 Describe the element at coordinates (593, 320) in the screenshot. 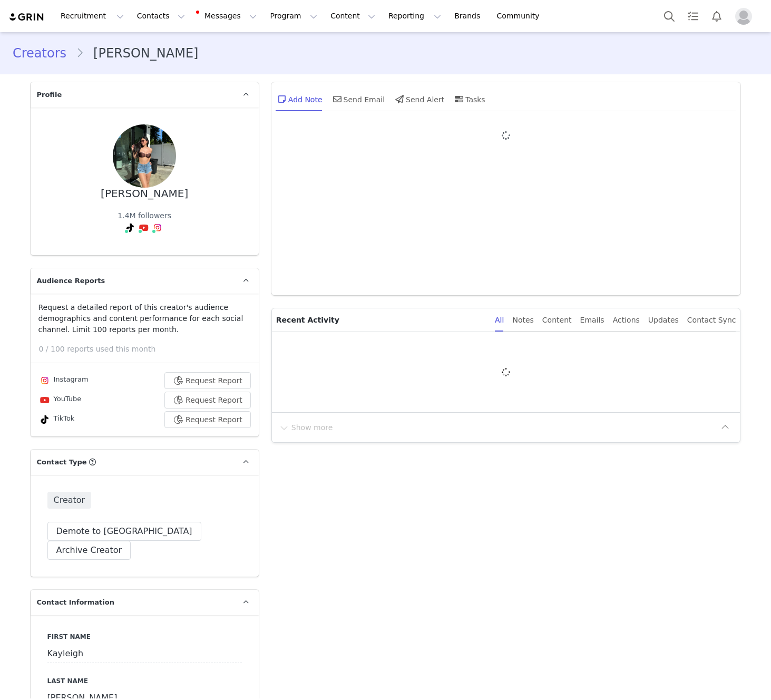

I see `div: Emails` at that location.